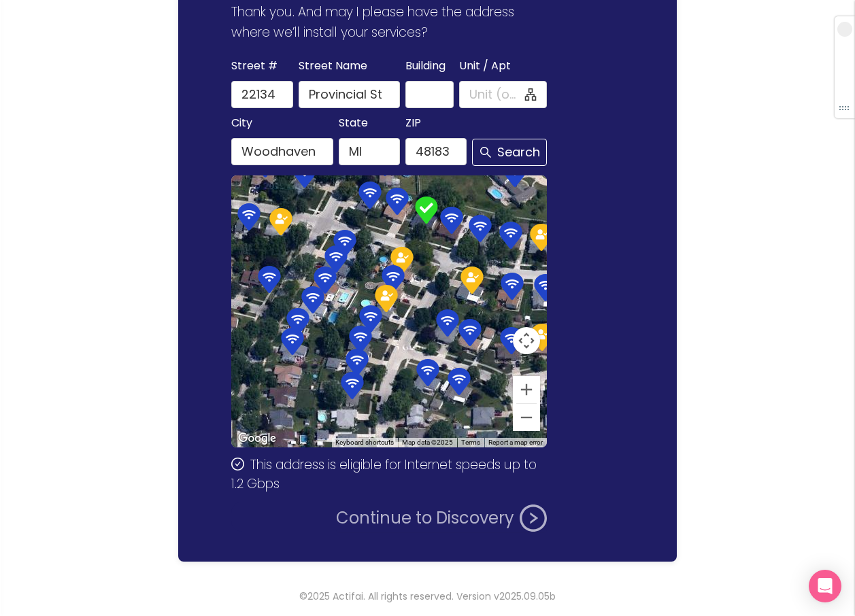 The width and height of the screenshot is (855, 616). What do you see at coordinates (237, 464) in the screenshot?
I see `span: check-circle` at bounding box center [237, 464].